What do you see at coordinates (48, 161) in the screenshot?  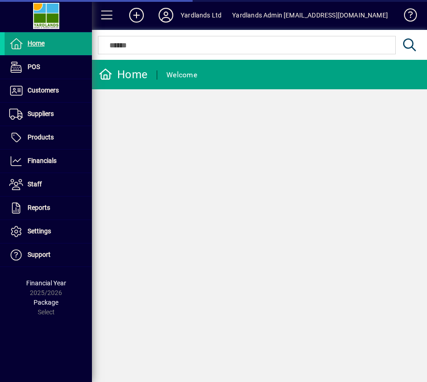 I see `a: Financials` at bounding box center [48, 161].